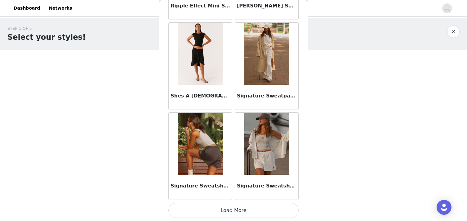 The image size is (467, 221). Describe the element at coordinates (447, 8) in the screenshot. I see `div: avatar` at that location.